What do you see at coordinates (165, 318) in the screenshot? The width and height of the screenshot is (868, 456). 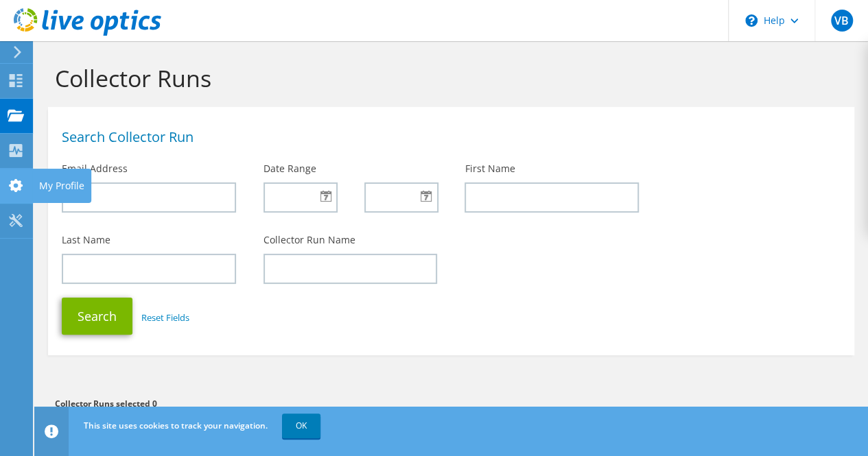 I see `a: Reset Fields` at bounding box center [165, 318].